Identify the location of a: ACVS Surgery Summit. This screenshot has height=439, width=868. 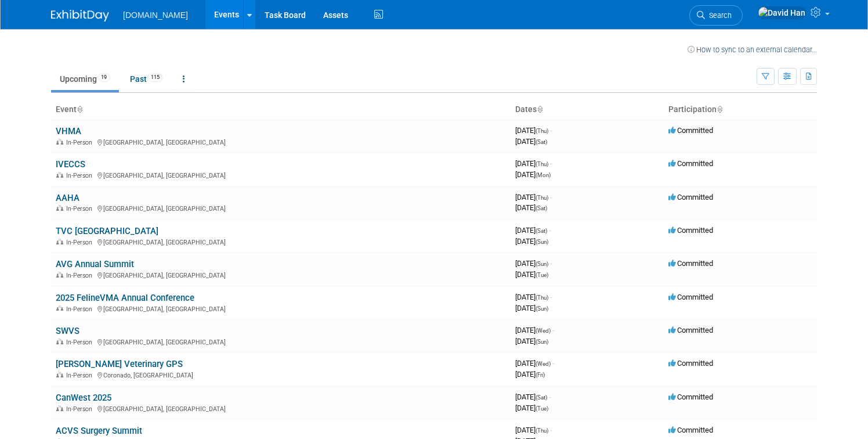
(99, 430).